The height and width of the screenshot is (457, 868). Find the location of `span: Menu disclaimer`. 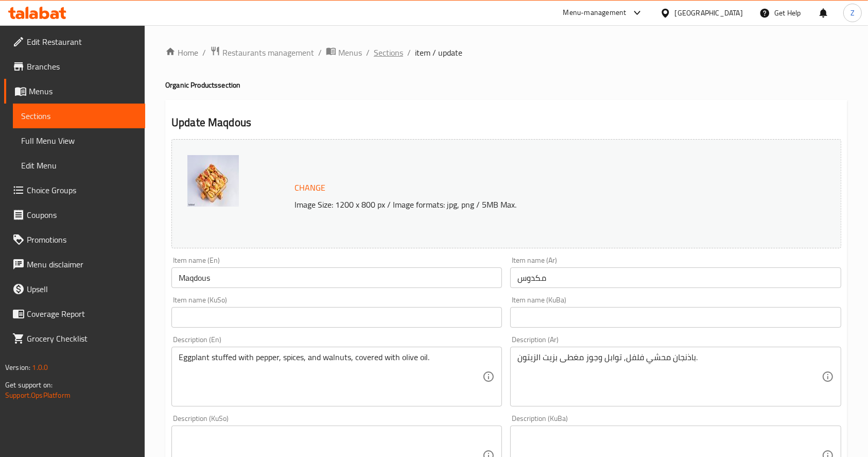

span: Menu disclaimer is located at coordinates (82, 264).